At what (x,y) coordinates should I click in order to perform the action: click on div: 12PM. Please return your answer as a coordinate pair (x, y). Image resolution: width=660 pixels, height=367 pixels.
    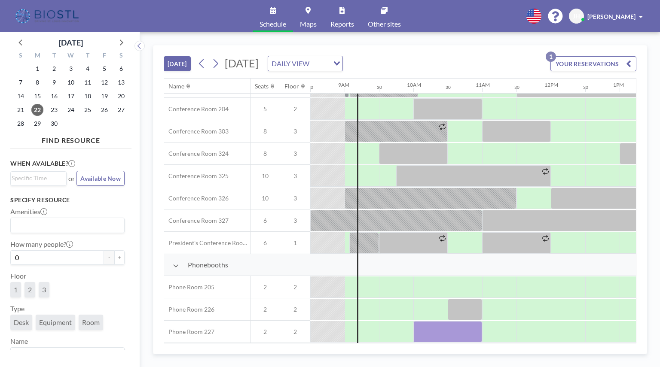
    Looking at the image, I should click on (551, 85).